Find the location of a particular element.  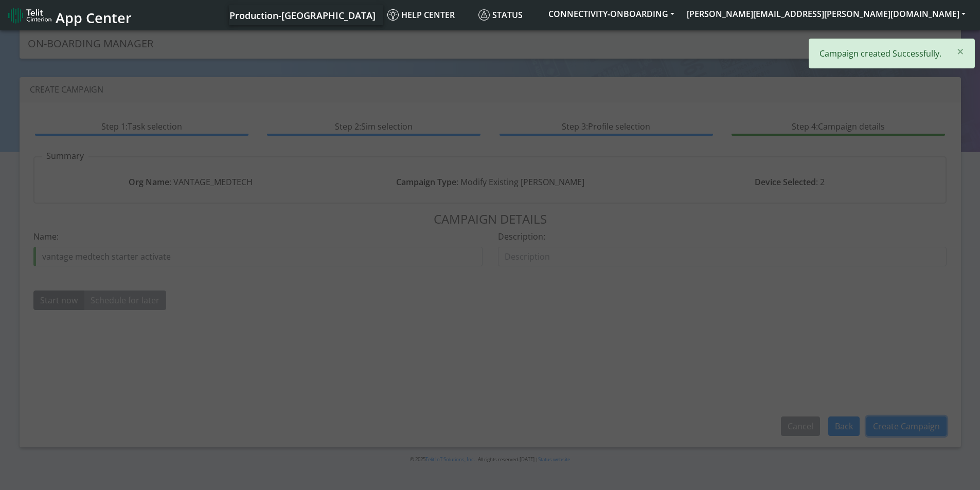

span: App Center is located at coordinates (94, 18).